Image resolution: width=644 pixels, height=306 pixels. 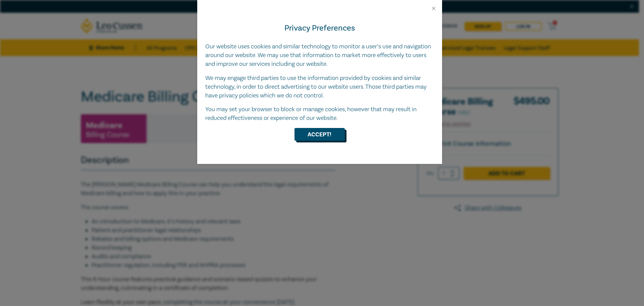 What do you see at coordinates (320, 87) in the screenshot?
I see `p: We may engage third parties to use the information provided by cookies and similar technology, in...` at bounding box center [320, 87].